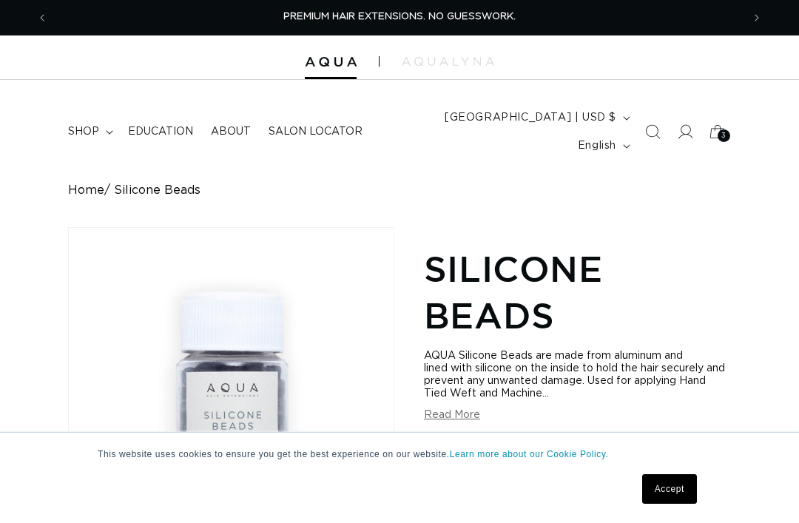  What do you see at coordinates (231, 132) in the screenshot?
I see `a: About` at bounding box center [231, 132].